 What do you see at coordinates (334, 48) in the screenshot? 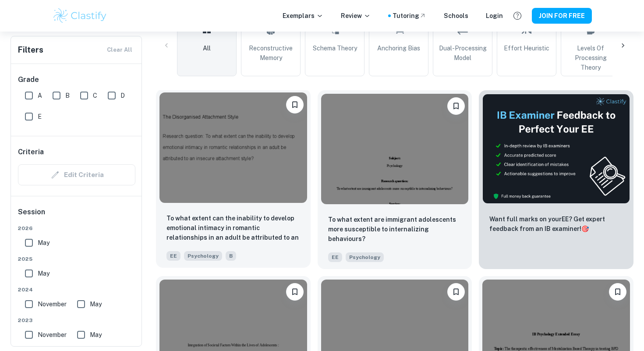
I see `span: Schema Theory` at bounding box center [334, 48].